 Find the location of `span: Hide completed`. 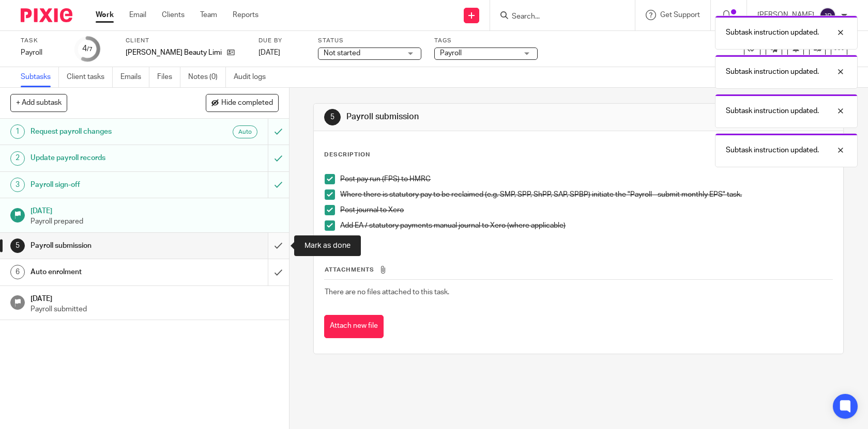

span: Hide completed is located at coordinates (247, 103).